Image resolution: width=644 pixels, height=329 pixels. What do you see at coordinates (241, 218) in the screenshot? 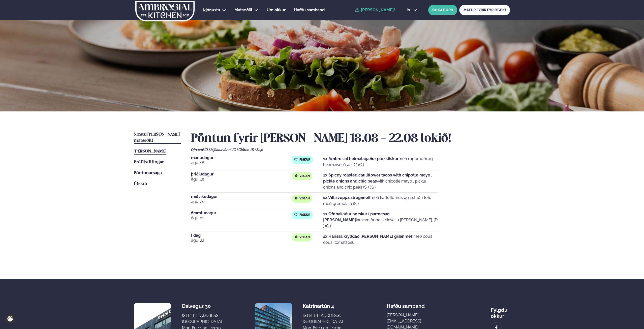
I see `span: ágú. 21` at bounding box center [241, 218].